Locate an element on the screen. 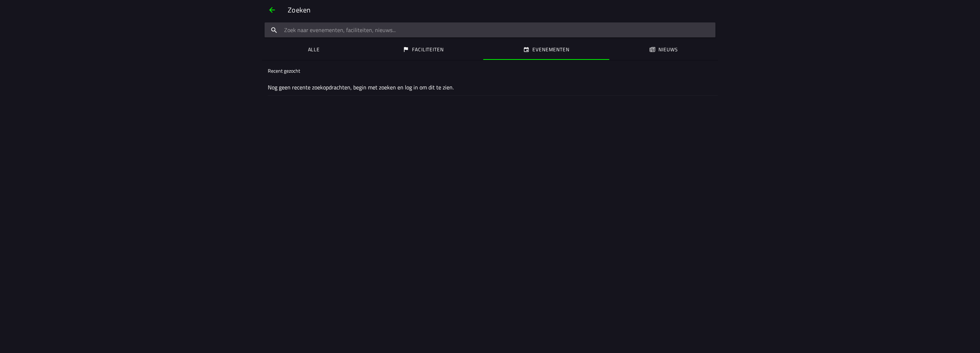  ion-title: Zoeken is located at coordinates (499, 10).